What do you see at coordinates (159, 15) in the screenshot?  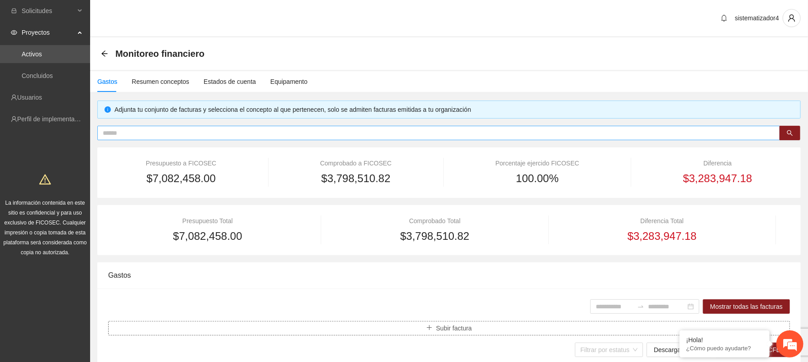 I see `div: Minimizar ventana de chat en vivo` at bounding box center [159, 15].